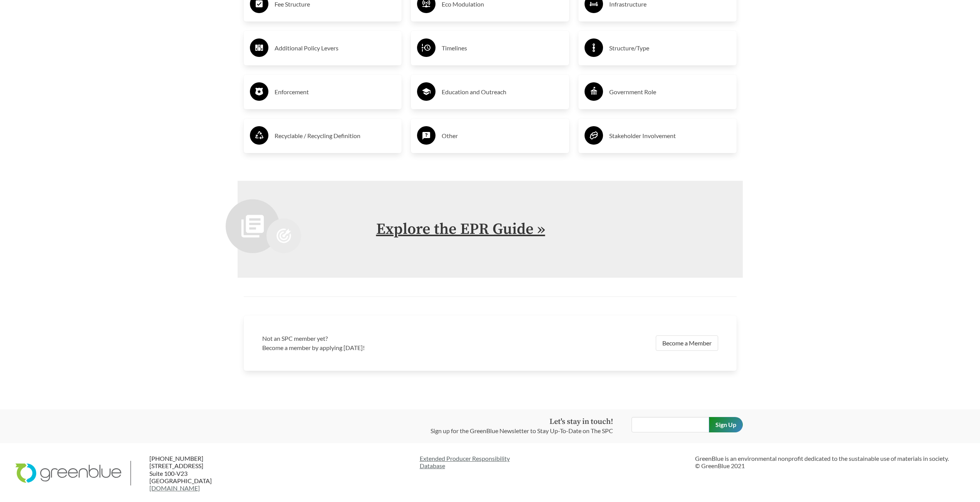 The image size is (980, 502). Describe the element at coordinates (670, 136) in the screenshot. I see `h3: Stakeholder Involvement` at that location.